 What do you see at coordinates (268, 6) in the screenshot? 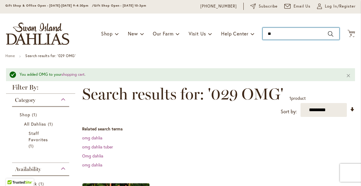
I see `span: Subscribe` at bounding box center [268, 6].